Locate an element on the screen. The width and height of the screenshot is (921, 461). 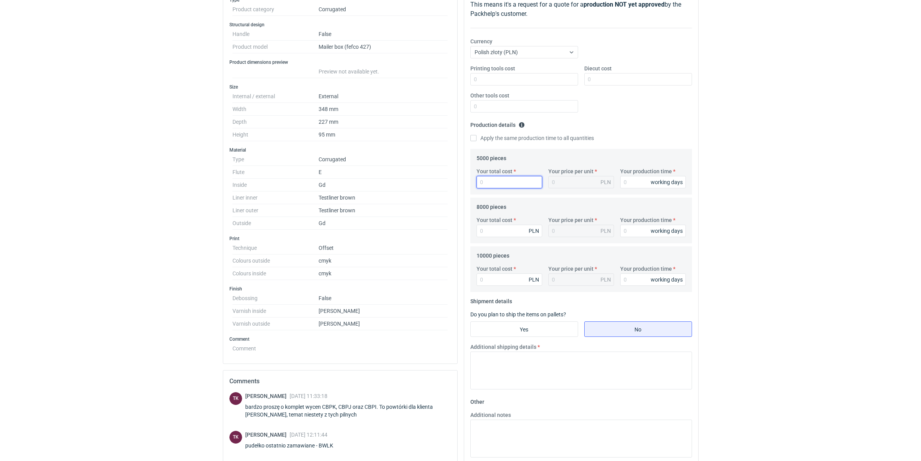
dt: Colours inside is located at coordinates (275, 273).